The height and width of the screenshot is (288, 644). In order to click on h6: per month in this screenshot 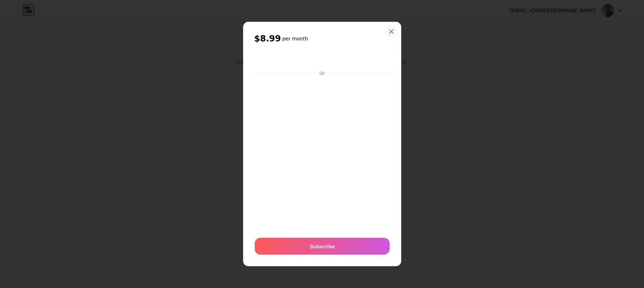, I will do `click(295, 38)`.